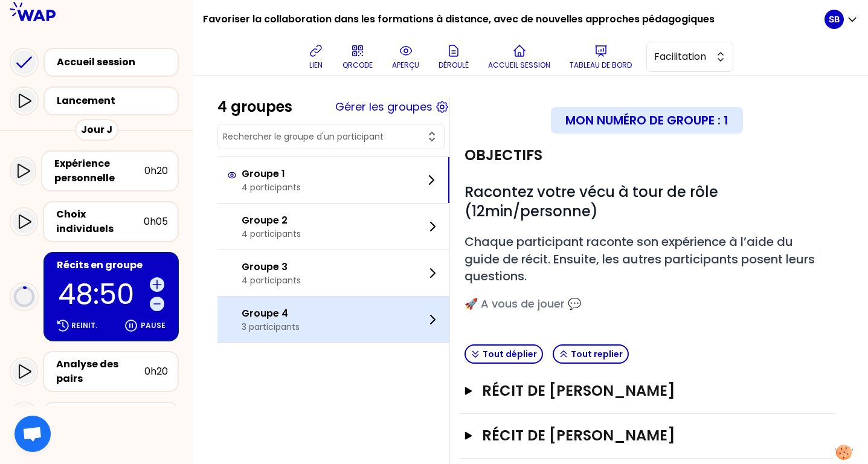  Describe the element at coordinates (405, 65) in the screenshot. I see `p: aperçu` at that location.